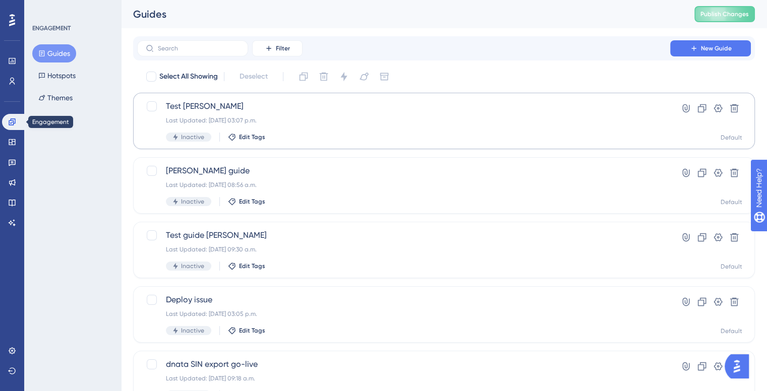  Describe the element at coordinates (43, 9) in the screenshot. I see `span: Need Help?` at that location.